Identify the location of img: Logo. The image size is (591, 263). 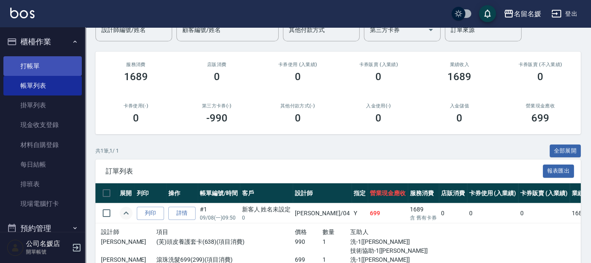
(22, 13).